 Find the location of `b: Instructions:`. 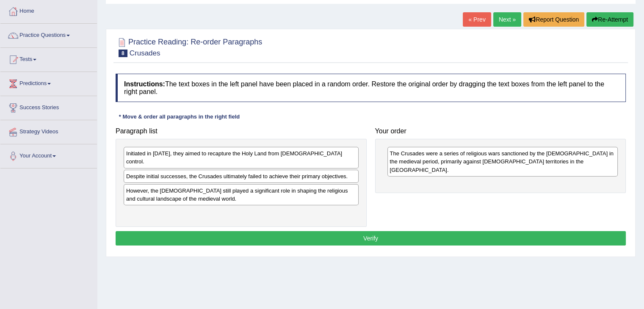

b: Instructions: is located at coordinates (144, 84).